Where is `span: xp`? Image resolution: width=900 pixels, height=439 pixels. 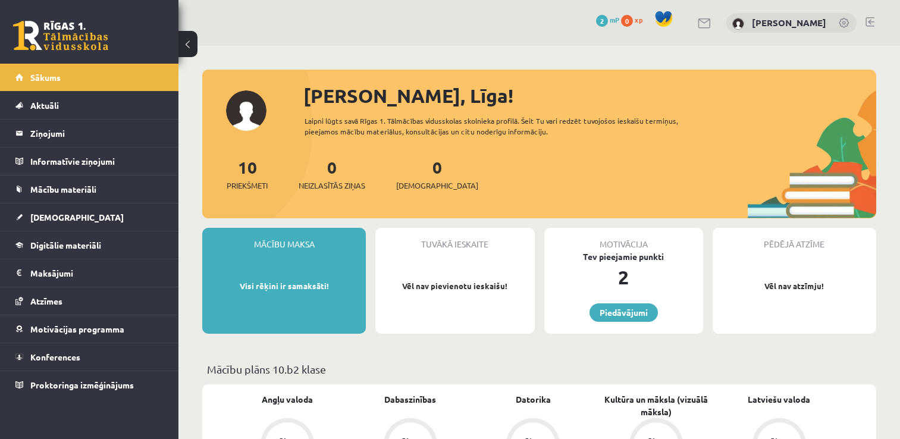 span: xp is located at coordinates (638, 20).